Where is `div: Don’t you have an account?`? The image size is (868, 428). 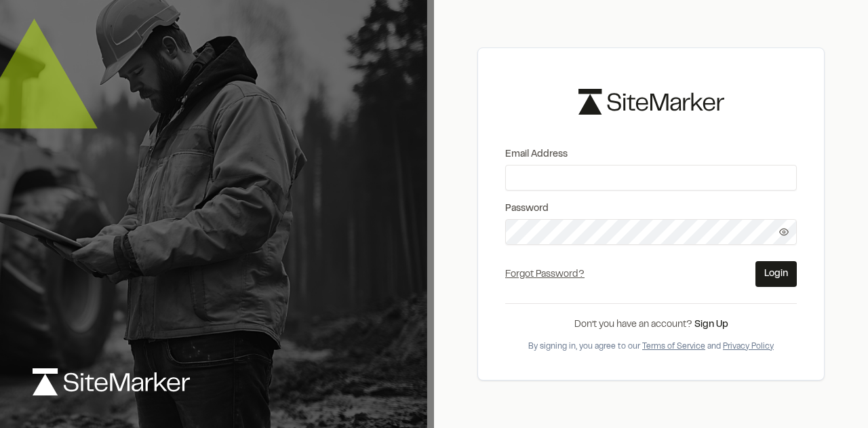
div: Don’t you have an account? is located at coordinates (651, 325).